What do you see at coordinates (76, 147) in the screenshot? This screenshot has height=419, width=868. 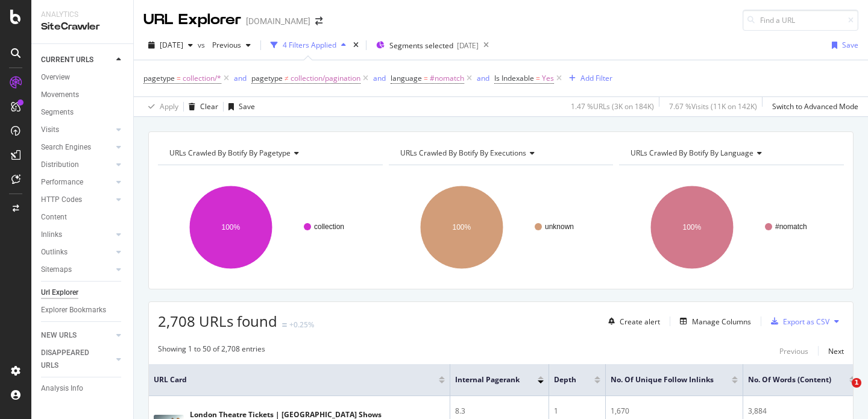 I see `a: Search Engines` at bounding box center [76, 147].